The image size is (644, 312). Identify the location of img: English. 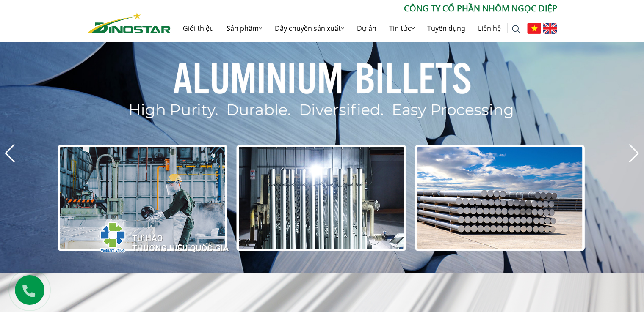
(550, 28).